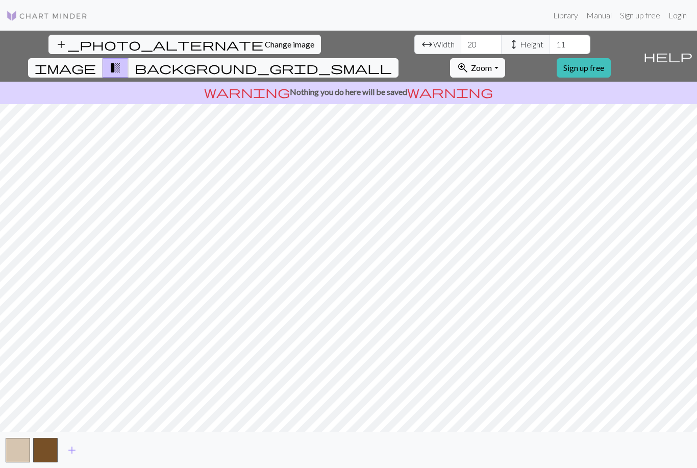 This screenshot has height=468, width=697. Describe the element at coordinates (349, 92) in the screenshot. I see `p: Nothing you do here will be saved` at that location.